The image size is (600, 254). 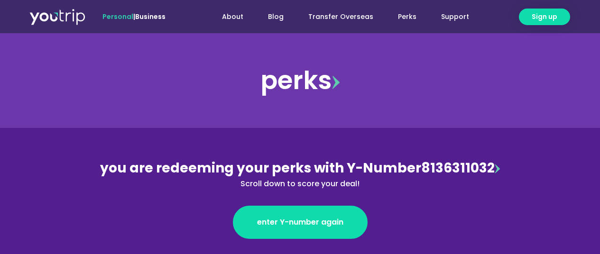 What do you see at coordinates (300, 184) in the screenshot?
I see `div: Scroll down to score your deal!` at bounding box center [300, 184].